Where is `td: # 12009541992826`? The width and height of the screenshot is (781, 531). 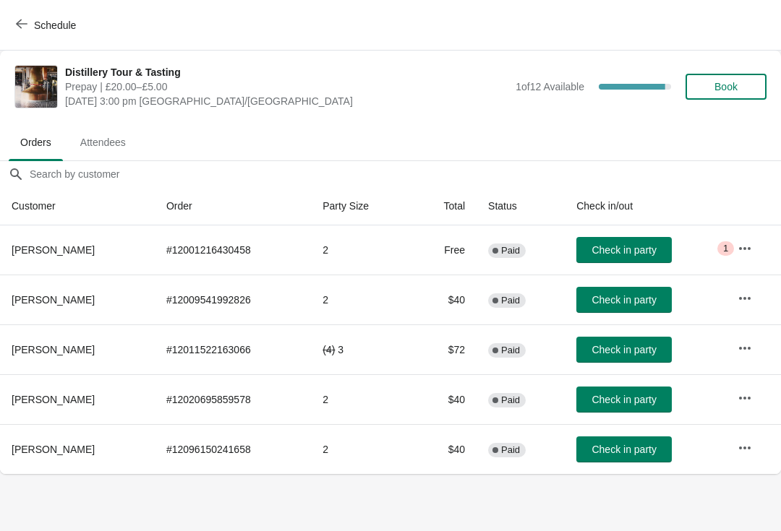 td: # 12009541992826 is located at coordinates (233, 299).